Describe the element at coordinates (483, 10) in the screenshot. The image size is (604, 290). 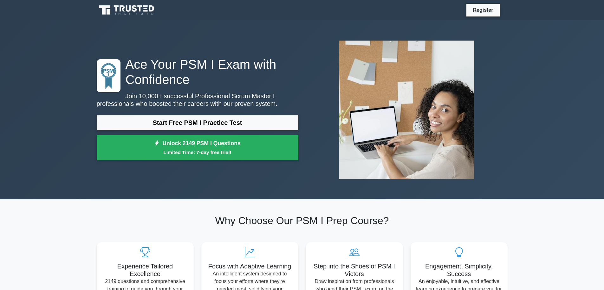
I see `a: Register` at that location.